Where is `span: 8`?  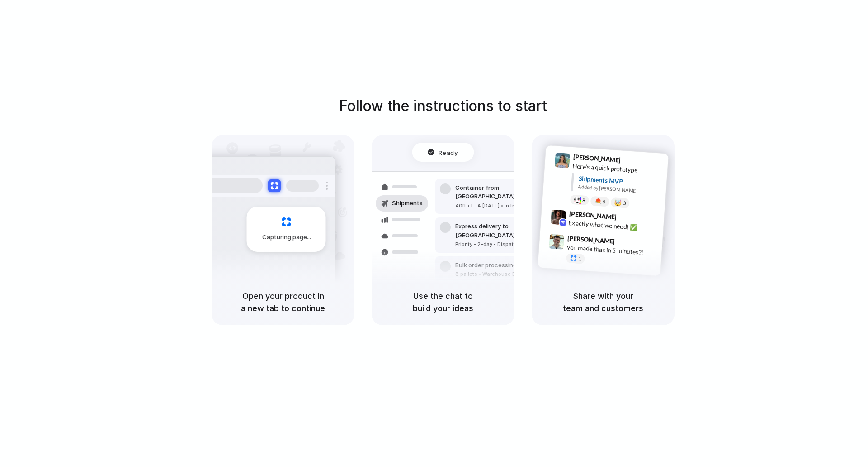
span: 8 is located at coordinates (584, 200).